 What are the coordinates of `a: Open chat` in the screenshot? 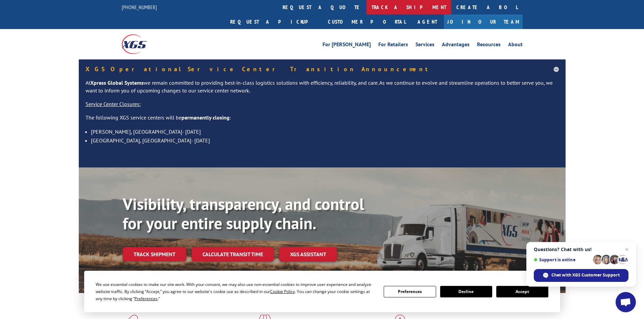 It's located at (626, 302).